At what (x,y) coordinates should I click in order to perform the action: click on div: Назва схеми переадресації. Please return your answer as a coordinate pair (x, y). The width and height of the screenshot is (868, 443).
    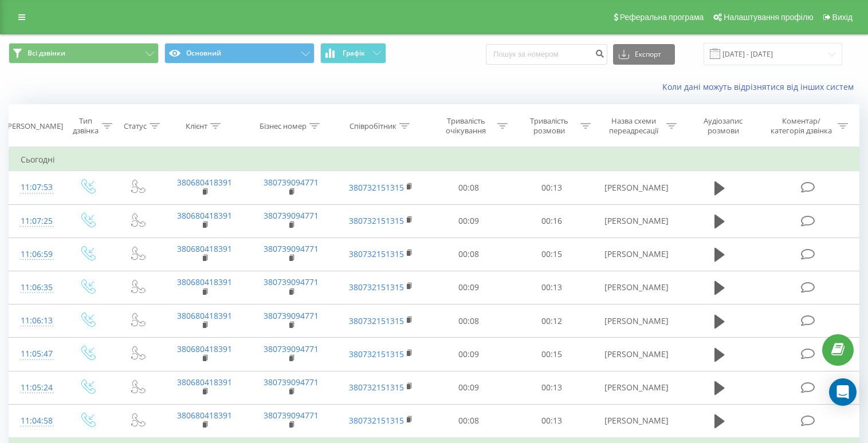
    Looking at the image, I should click on (633, 126).